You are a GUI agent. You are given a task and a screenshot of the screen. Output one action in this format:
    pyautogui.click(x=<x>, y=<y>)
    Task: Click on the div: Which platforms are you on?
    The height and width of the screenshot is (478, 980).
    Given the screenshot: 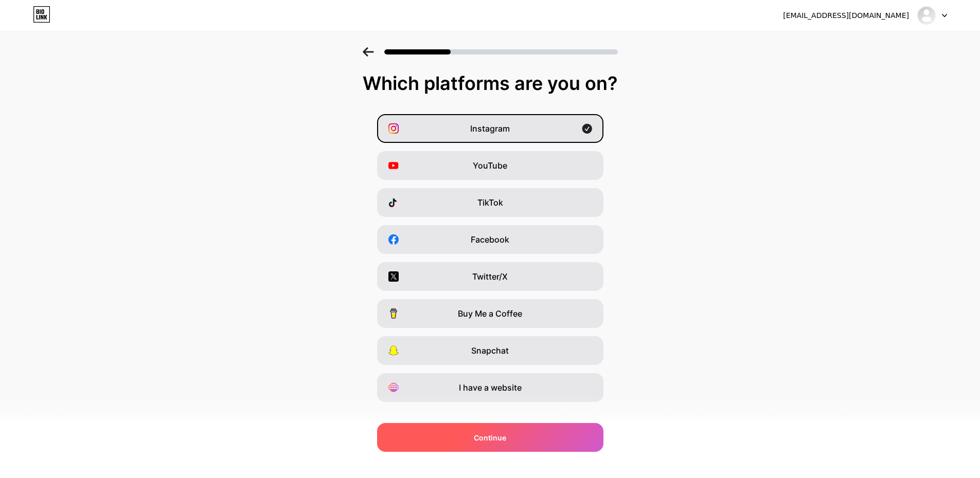 What is the action you would take?
    pyautogui.click(x=490, y=83)
    